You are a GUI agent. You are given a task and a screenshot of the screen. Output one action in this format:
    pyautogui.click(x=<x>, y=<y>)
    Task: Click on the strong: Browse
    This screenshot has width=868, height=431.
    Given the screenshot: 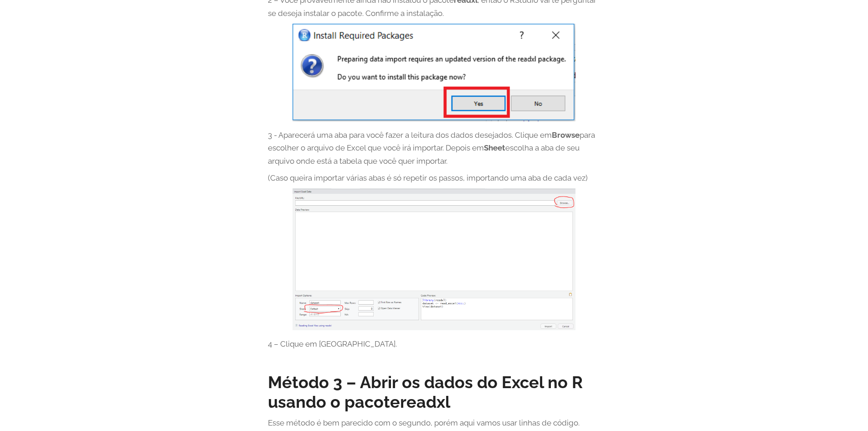 What is the action you would take?
    pyautogui.click(x=565, y=135)
    